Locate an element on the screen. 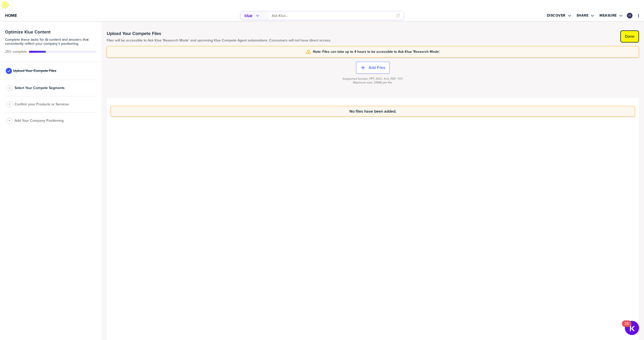 Image resolution: width=644 pixels, height=340 pixels. div: 35 is located at coordinates (627, 327).